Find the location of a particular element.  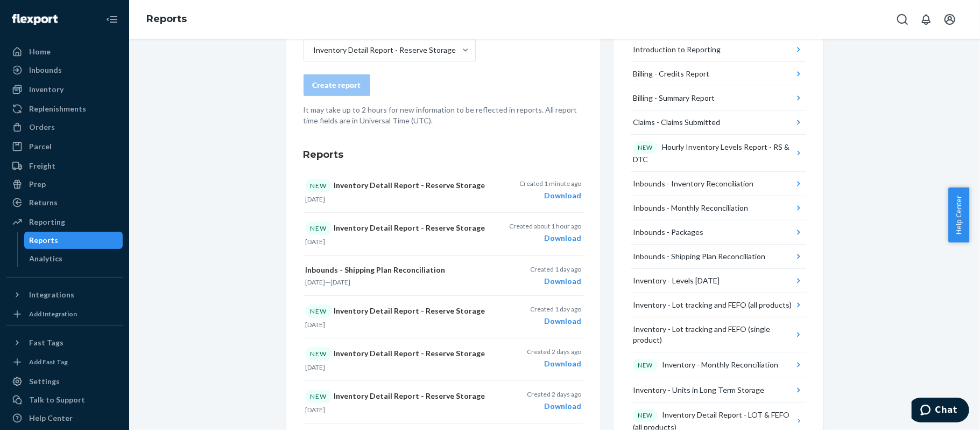

div: Inventory - Lot tracking and FEFO (all products) is located at coordinates (712, 305).